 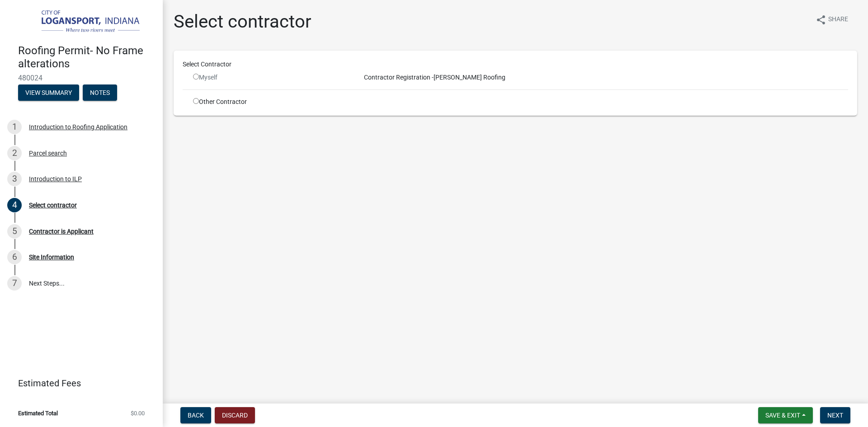 What do you see at coordinates (137, 413) in the screenshot?
I see `span: $0.00` at bounding box center [137, 413].